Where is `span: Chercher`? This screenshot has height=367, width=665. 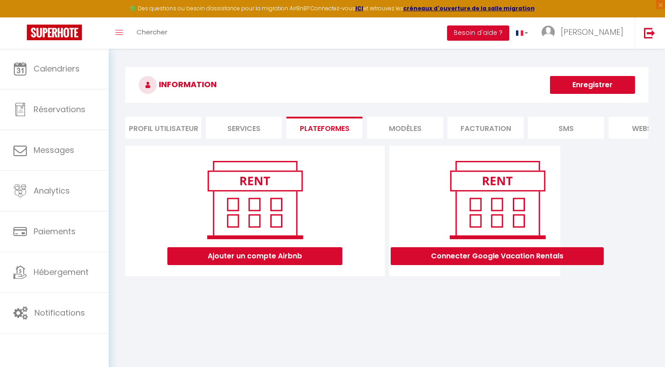 span: Chercher is located at coordinates (152, 32).